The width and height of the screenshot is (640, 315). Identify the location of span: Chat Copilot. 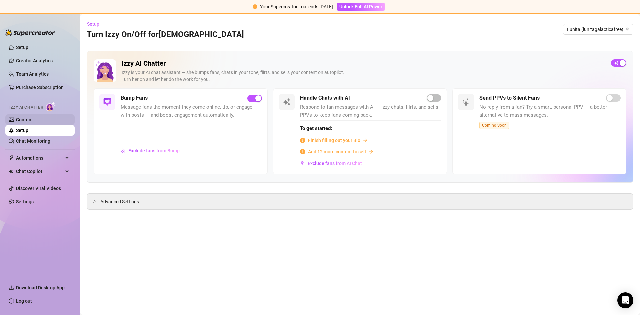
(40, 171).